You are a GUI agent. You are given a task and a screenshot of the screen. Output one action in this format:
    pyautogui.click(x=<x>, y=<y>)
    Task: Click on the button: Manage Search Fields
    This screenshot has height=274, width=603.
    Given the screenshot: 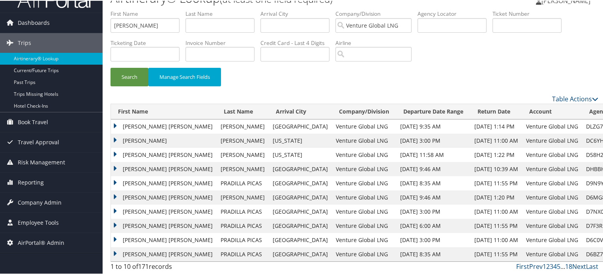 What is the action you would take?
    pyautogui.click(x=185, y=76)
    